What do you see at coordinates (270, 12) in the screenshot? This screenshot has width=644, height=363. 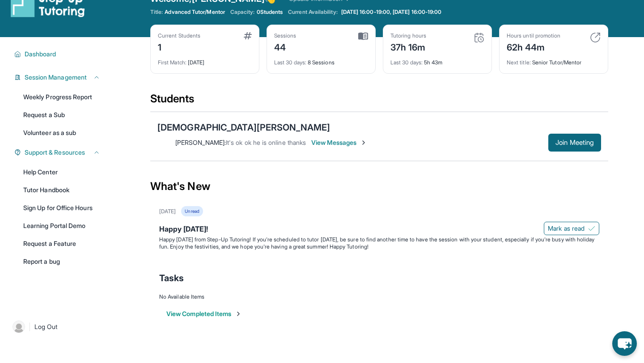 I see `span: 0 Students` at bounding box center [270, 12].